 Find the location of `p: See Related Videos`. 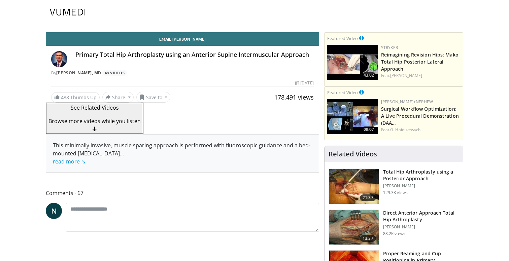

p: See Related Videos is located at coordinates (95, 108).